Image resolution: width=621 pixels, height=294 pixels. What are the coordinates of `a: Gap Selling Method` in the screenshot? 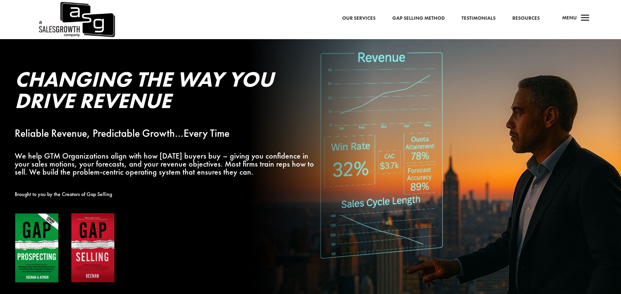 It's located at (418, 18).